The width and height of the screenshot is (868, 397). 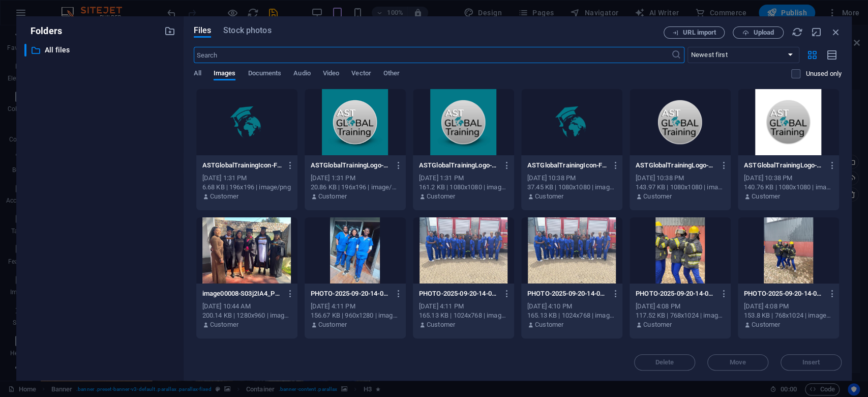 I want to click on span: All, so click(x=198, y=74).